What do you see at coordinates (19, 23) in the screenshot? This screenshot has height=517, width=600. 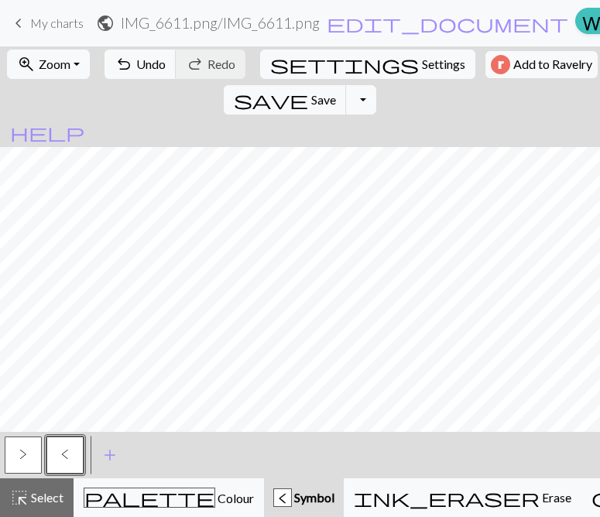 I see `span: keyboard_arrow_left` at bounding box center [19, 23].